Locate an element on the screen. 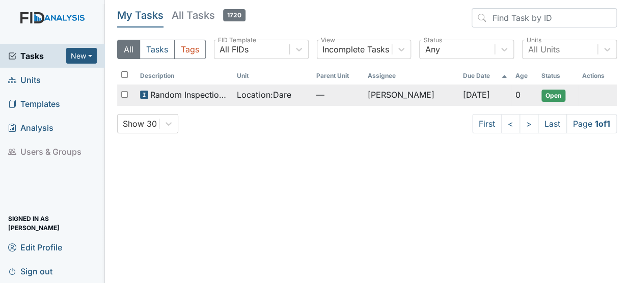  div: Incomplete Tasks is located at coordinates (355, 49).